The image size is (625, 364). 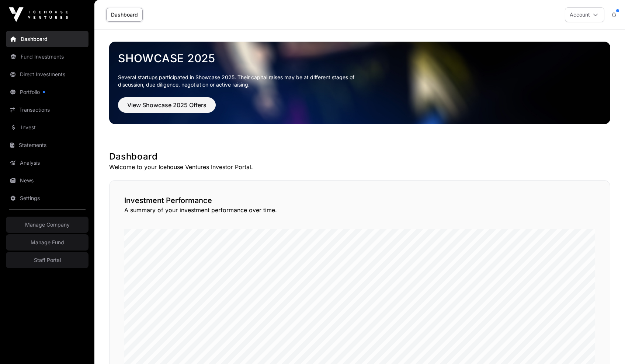 What do you see at coordinates (47, 260) in the screenshot?
I see `a: Staff Portal` at bounding box center [47, 260].